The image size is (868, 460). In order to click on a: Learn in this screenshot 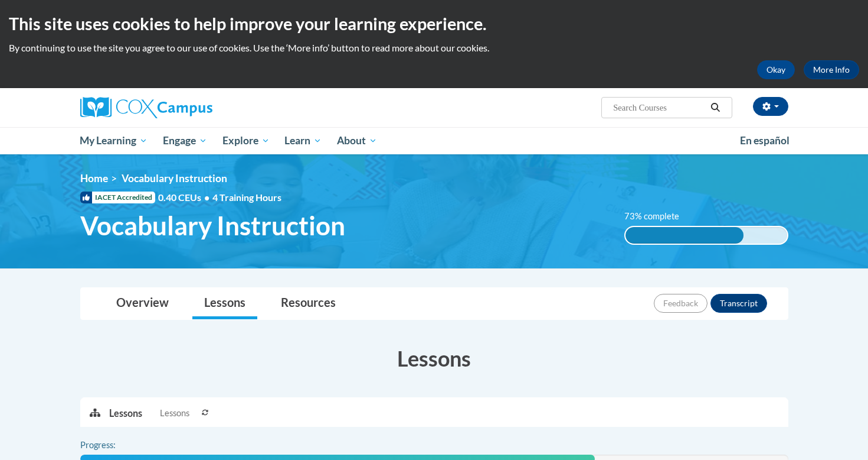, I will do `click(303, 141)`.